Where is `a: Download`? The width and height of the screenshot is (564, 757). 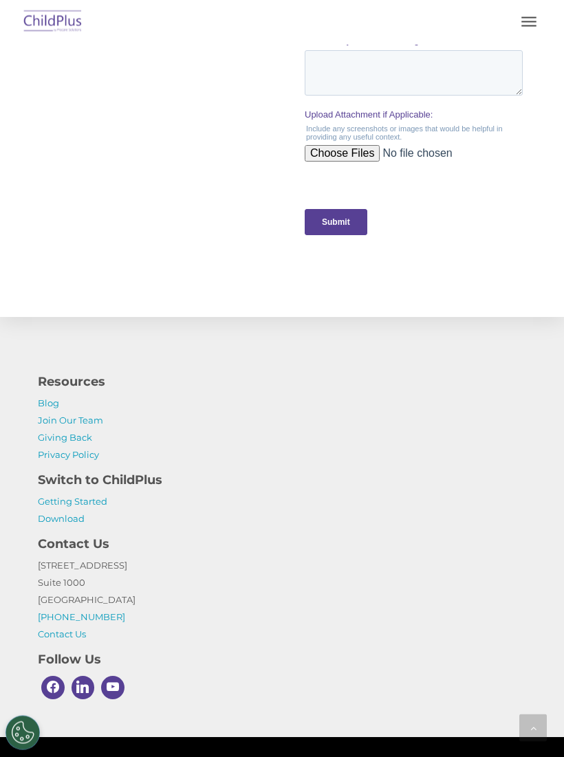 a: Download is located at coordinates (61, 519).